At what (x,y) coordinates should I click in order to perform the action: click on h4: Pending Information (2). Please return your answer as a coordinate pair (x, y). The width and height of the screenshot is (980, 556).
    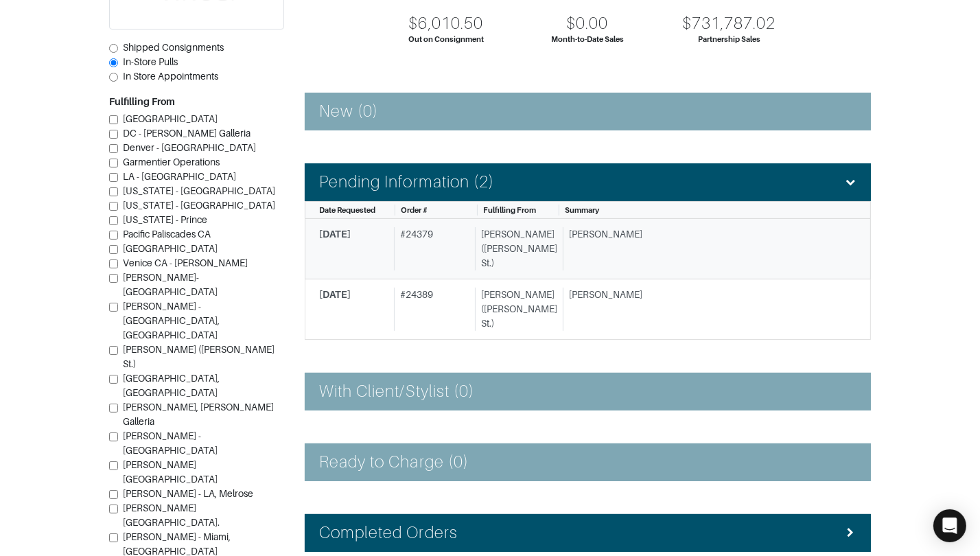
    Looking at the image, I should click on (407, 182).